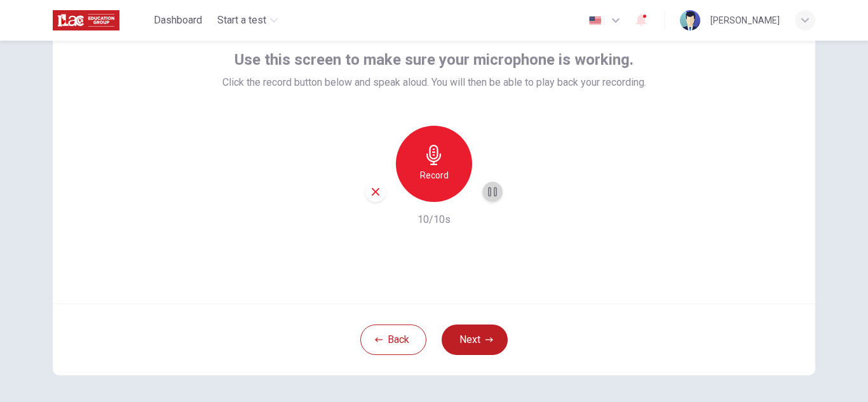 Image resolution: width=868 pixels, height=402 pixels. I want to click on img: en, so click(595, 20).